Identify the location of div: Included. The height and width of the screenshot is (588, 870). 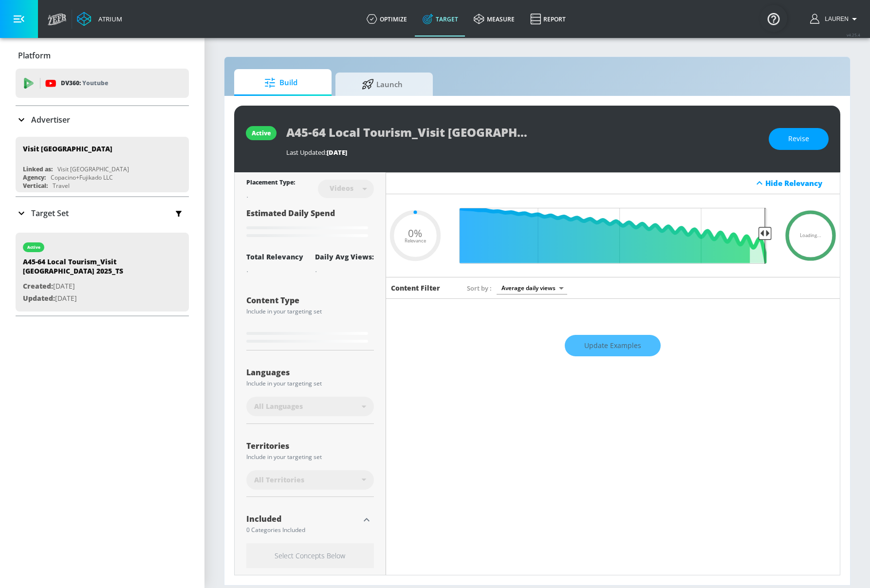
(303, 519).